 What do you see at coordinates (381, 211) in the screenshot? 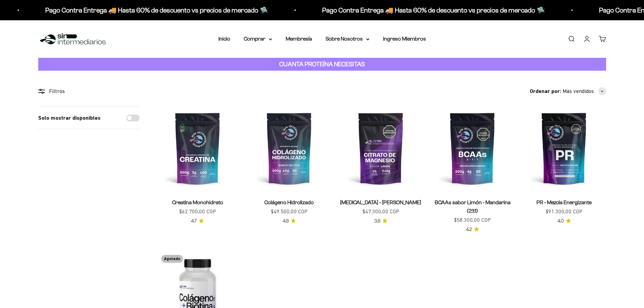
I see `sale-price: $47.300,00 COP` at bounding box center [381, 211].